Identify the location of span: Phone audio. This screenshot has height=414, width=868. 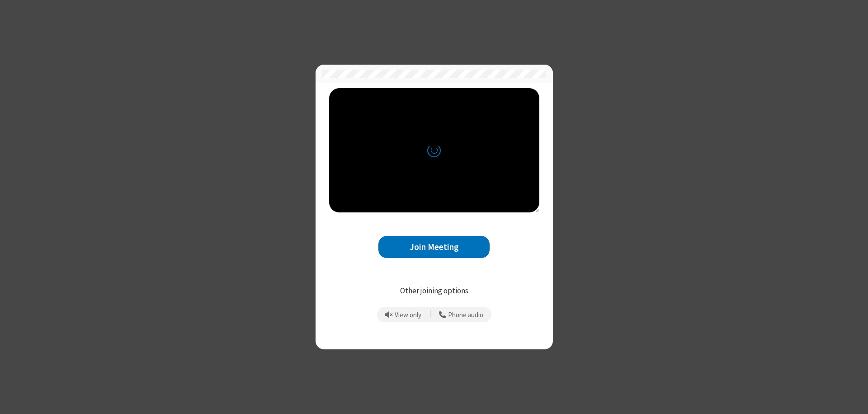
(465, 315).